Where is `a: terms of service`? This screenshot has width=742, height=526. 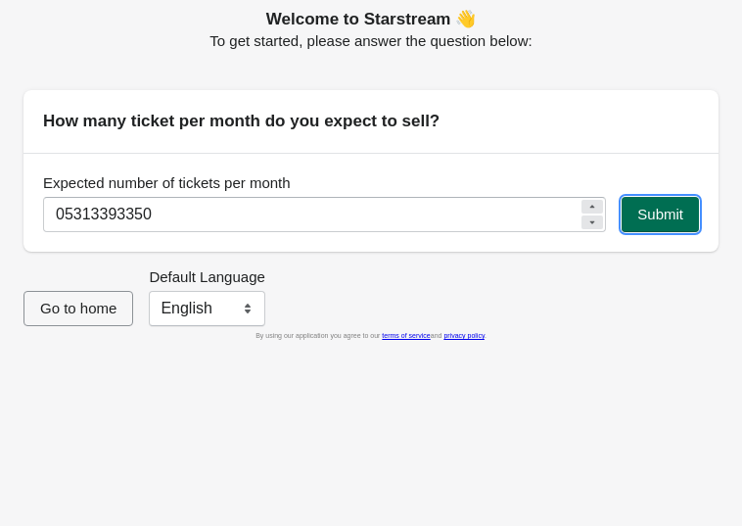 a: terms of service is located at coordinates (405, 335).